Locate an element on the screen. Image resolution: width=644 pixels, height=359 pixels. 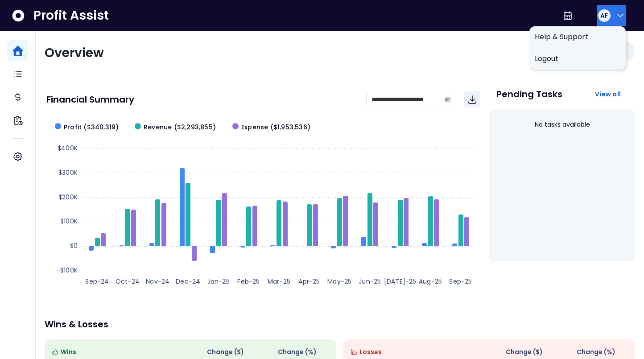
span: Wins is located at coordinates (68, 352).